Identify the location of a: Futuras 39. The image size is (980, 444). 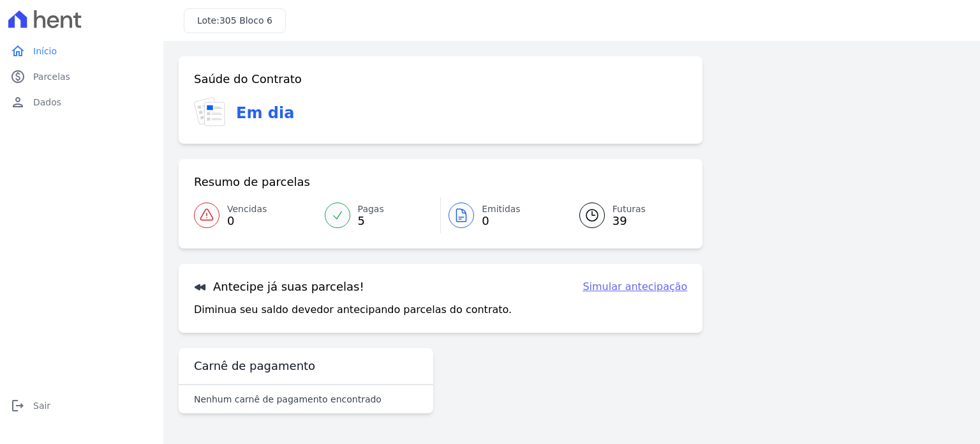
(626, 215).